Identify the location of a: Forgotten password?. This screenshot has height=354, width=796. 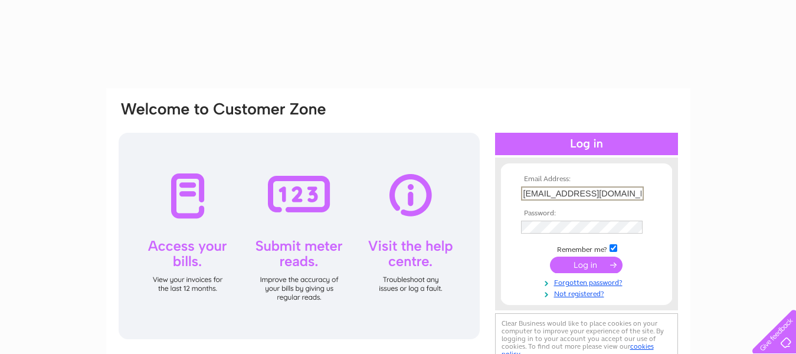
(587, 281).